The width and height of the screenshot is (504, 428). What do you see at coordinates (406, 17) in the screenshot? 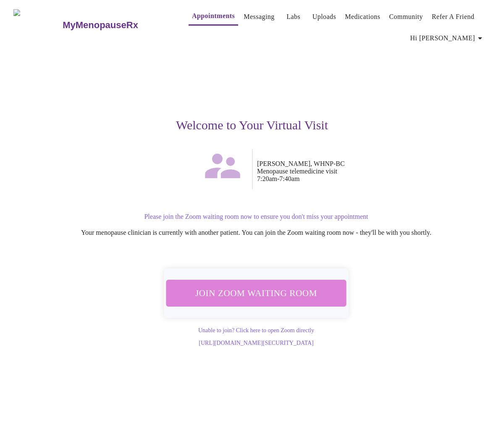
I see `button: Community` at bounding box center [406, 17].